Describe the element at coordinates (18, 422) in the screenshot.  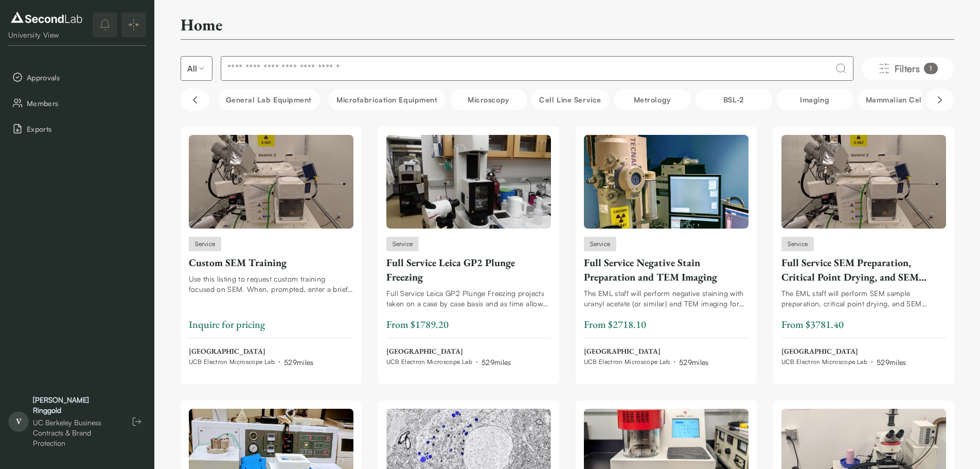
I see `span: V` at that location.